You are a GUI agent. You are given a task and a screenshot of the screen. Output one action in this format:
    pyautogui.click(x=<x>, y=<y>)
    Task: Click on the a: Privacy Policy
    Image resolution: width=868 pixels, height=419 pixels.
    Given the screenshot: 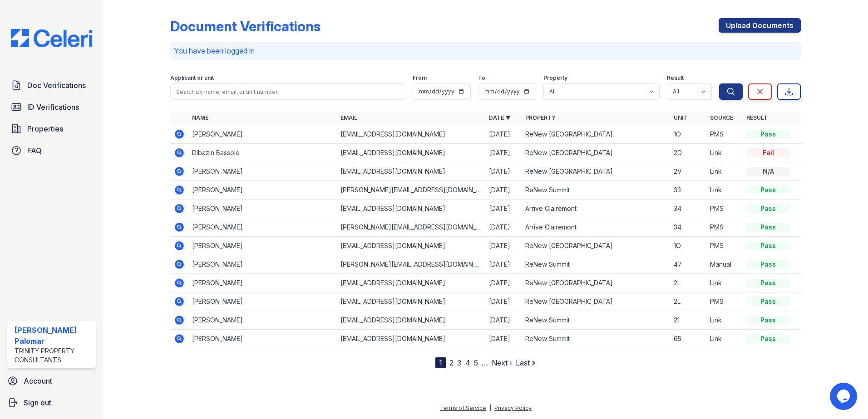 What is the action you would take?
    pyautogui.click(x=512, y=407)
    